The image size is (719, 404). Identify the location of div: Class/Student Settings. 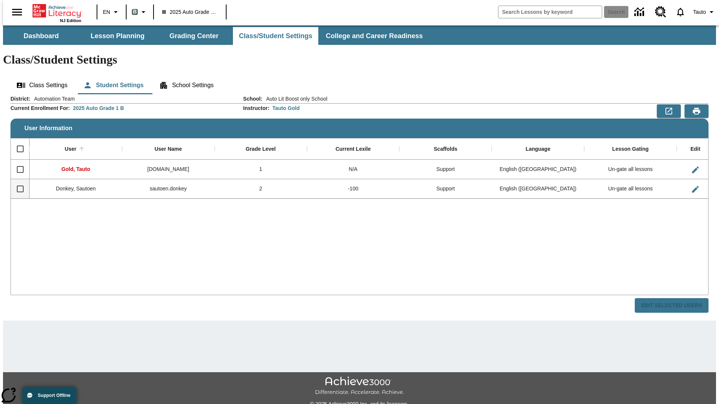
(359, 85).